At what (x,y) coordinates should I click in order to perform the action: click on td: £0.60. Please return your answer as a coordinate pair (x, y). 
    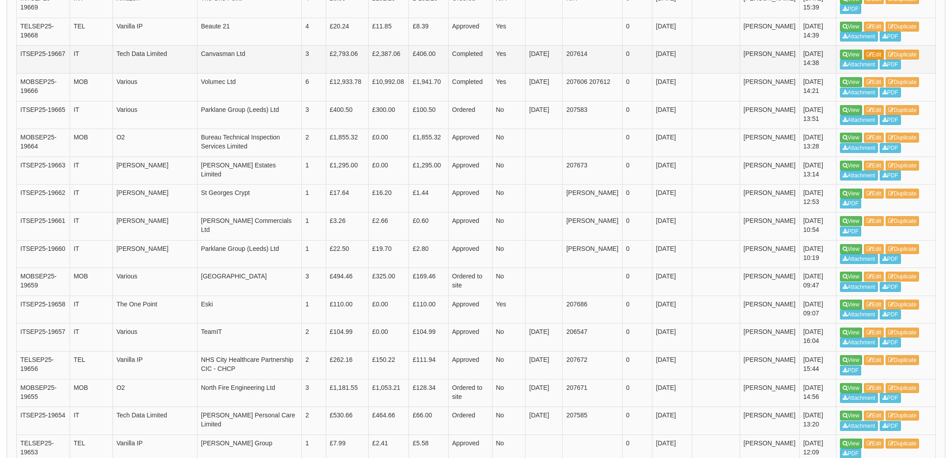
    Looking at the image, I should click on (428, 226).